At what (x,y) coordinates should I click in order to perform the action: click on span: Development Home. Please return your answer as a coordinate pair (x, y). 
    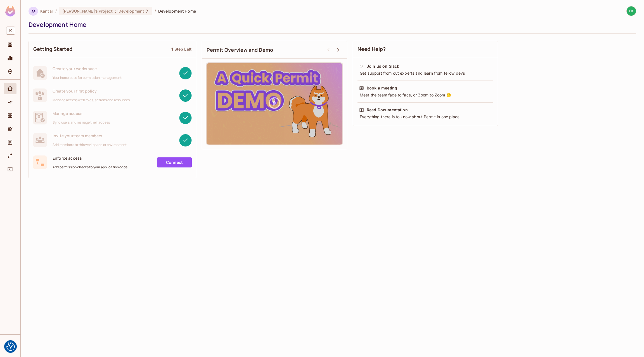
    Looking at the image, I should click on (177, 11).